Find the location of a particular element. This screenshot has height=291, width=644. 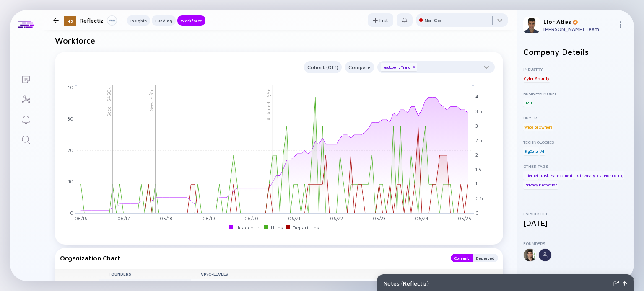

div: Funding is located at coordinates (164, 20).